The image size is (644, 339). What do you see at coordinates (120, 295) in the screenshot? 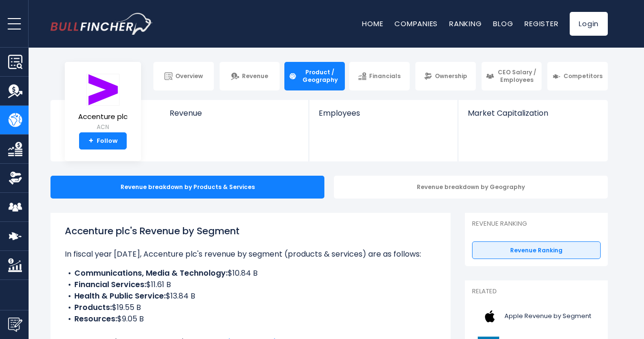
I see `b: Health & Public Service:` at bounding box center [120, 295].